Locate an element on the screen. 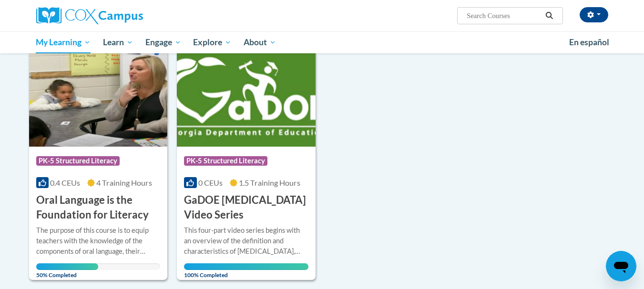 The height and width of the screenshot is (289, 644). a: Course LogoPK-5 Structured Literacy0.4 CEUs4 Training Hours Oral Language is the Foundation for L... is located at coordinates (98, 165).